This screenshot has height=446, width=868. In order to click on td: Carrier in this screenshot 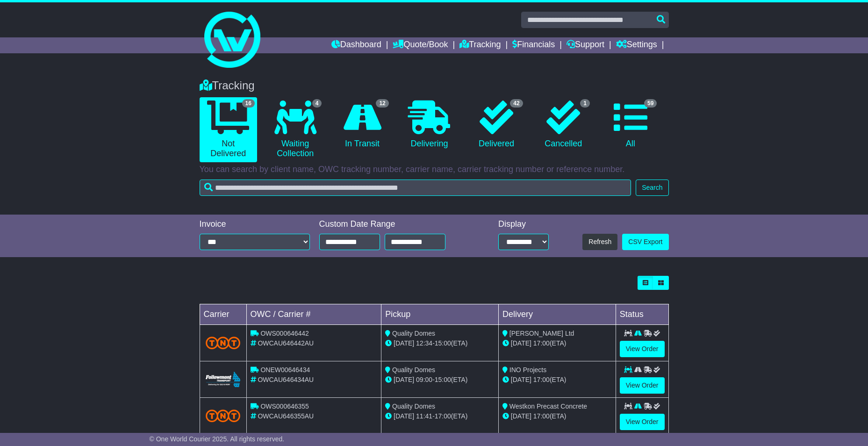, I will do `click(223, 314)`.